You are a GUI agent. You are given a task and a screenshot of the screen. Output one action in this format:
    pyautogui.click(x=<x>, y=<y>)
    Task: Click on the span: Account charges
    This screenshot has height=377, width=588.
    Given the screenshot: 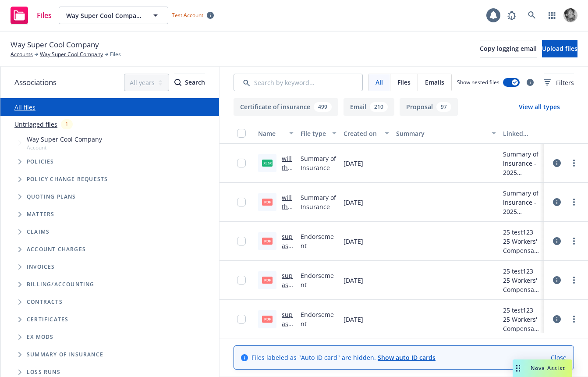 What is the action you would take?
    pyautogui.click(x=56, y=249)
    